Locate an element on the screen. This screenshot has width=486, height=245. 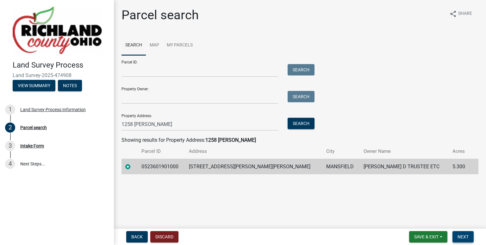
a: Search is located at coordinates (133, 46).